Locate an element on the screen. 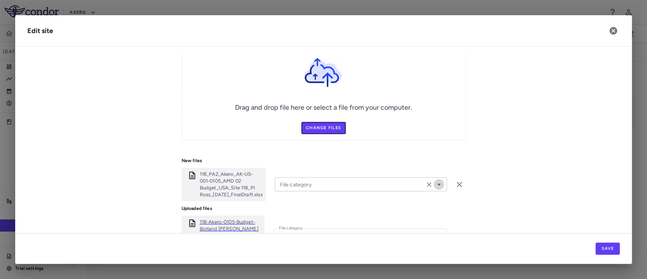 Image resolution: width=647 pixels, height=279 pixels. label: File category is located at coordinates (291, 228).